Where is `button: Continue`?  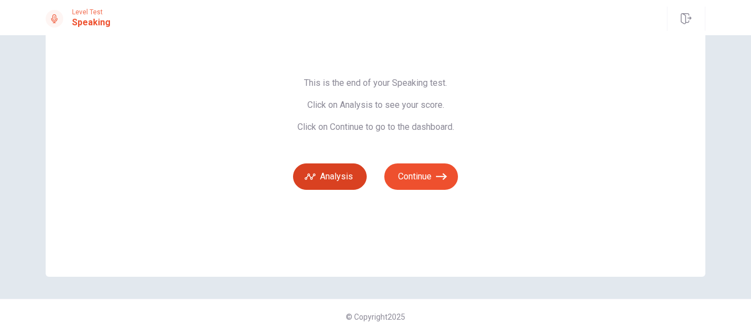
button: Continue is located at coordinates (421, 176).